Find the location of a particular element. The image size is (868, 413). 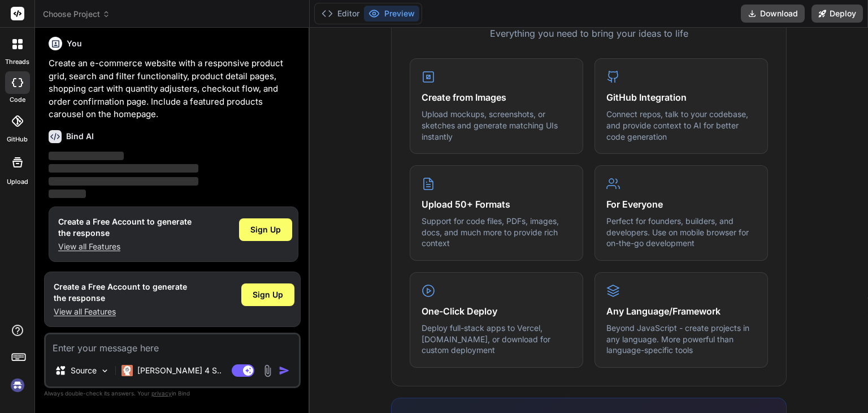

button: Deploy is located at coordinates (837, 14).